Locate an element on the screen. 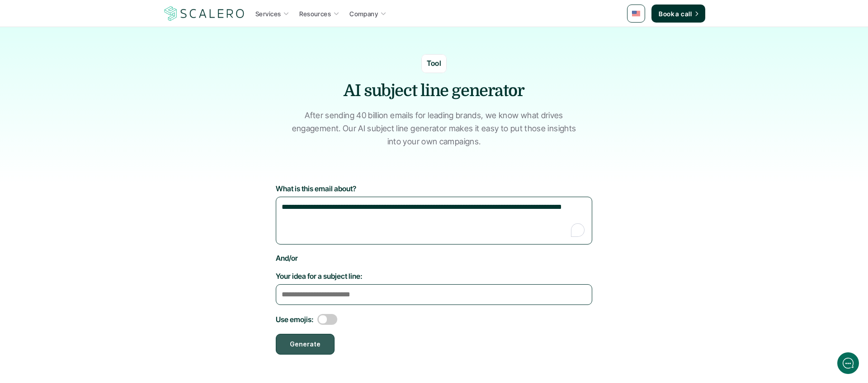 The image size is (868, 383). p: Company is located at coordinates (364, 13).